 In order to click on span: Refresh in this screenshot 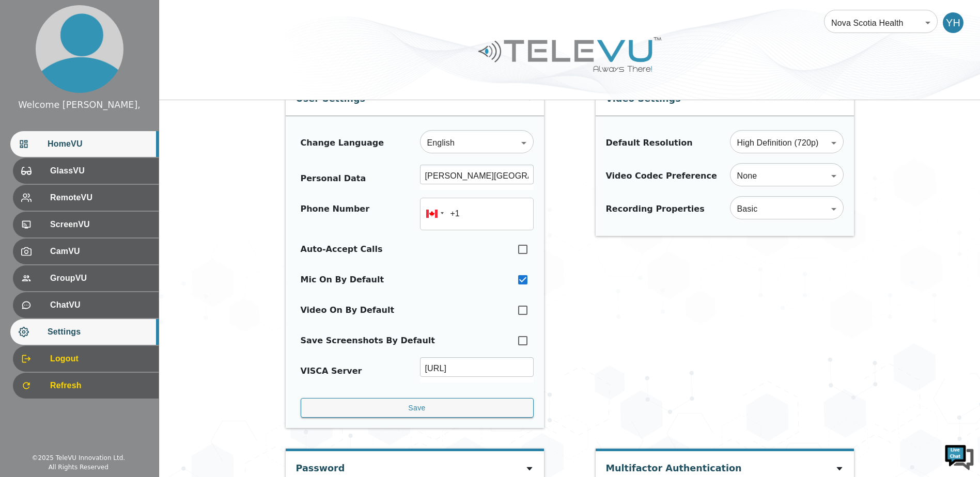, I will do `click(100, 386)`.